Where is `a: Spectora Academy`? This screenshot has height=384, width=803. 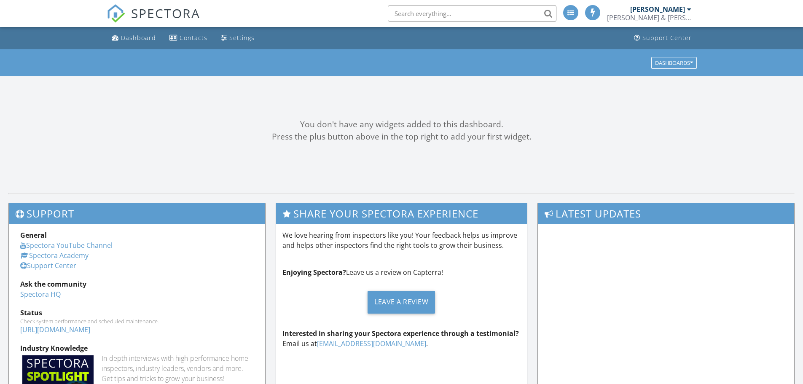
a: Spectora Academy is located at coordinates (54, 255).